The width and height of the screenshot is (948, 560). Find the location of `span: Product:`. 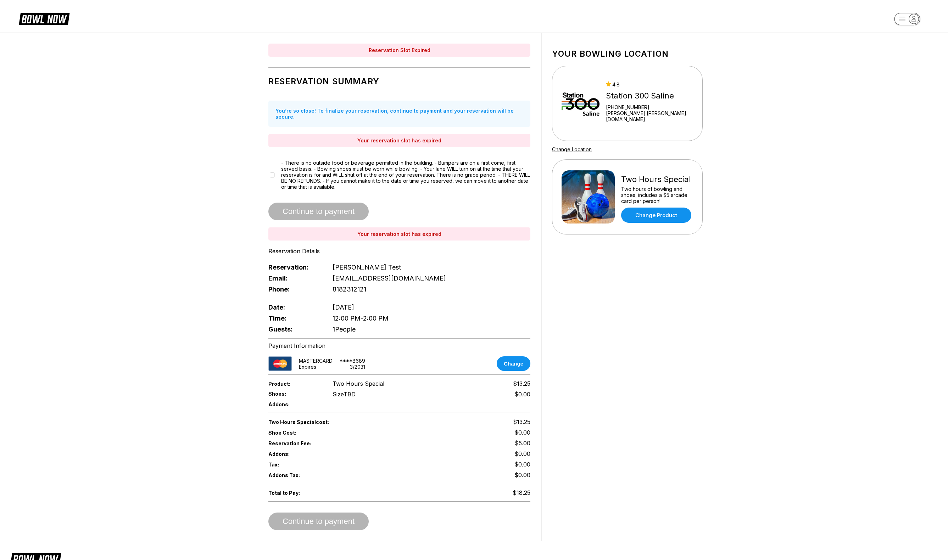

span: Product: is located at coordinates (295, 383).